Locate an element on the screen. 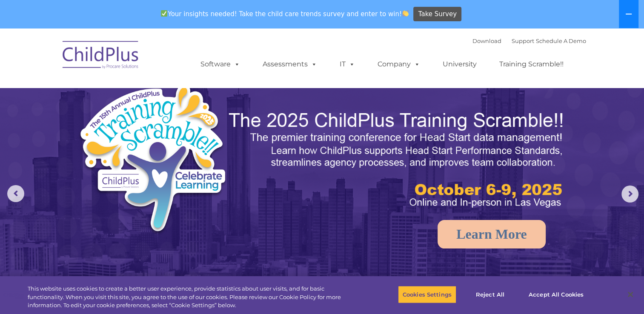  a: Support is located at coordinates (523, 41).